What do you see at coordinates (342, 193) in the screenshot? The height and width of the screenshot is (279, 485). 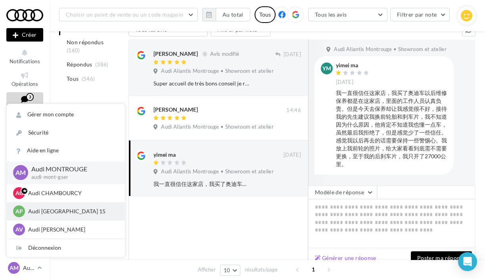 I see `button: Modèle de réponse` at bounding box center [342, 193].